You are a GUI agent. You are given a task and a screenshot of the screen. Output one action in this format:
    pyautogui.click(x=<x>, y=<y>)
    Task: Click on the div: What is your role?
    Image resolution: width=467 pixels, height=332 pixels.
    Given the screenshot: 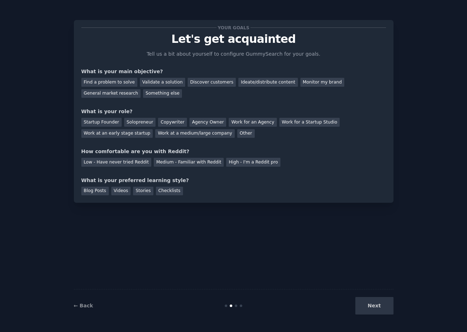 What is the action you would take?
    pyautogui.click(x=234, y=111)
    